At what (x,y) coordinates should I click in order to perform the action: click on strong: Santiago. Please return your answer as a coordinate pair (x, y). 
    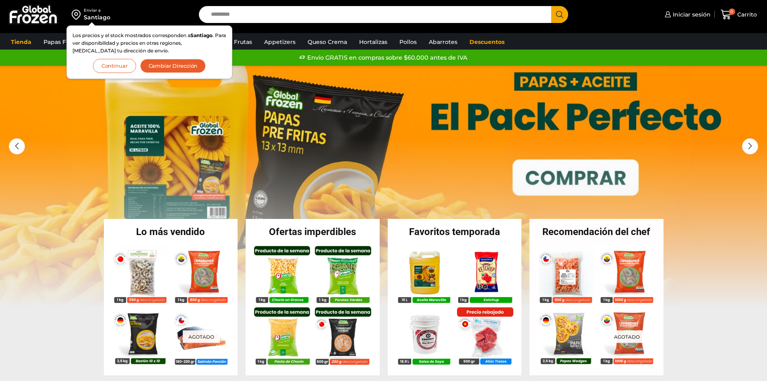
    Looking at the image, I should click on (201, 35).